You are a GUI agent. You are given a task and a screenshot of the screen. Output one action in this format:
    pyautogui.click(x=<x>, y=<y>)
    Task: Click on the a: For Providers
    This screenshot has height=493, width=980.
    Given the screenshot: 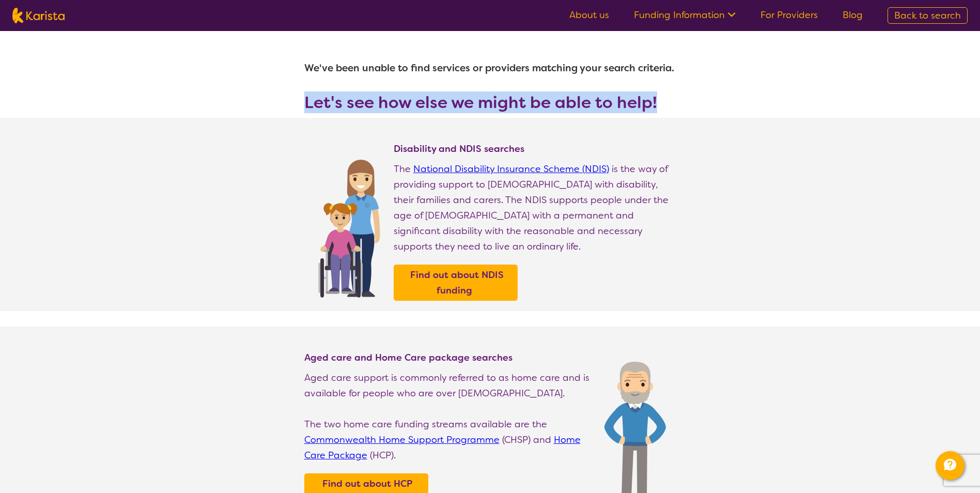 What is the action you would take?
    pyautogui.click(x=789, y=15)
    